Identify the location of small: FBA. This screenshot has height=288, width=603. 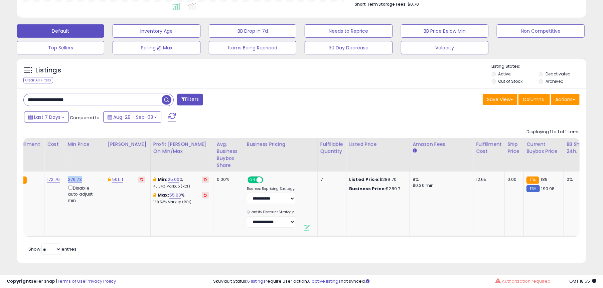
(532, 180).